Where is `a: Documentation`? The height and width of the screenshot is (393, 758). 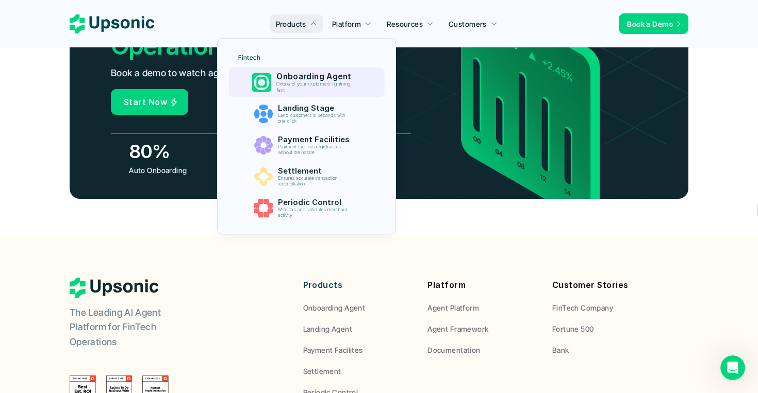
a: Documentation is located at coordinates (482, 350).